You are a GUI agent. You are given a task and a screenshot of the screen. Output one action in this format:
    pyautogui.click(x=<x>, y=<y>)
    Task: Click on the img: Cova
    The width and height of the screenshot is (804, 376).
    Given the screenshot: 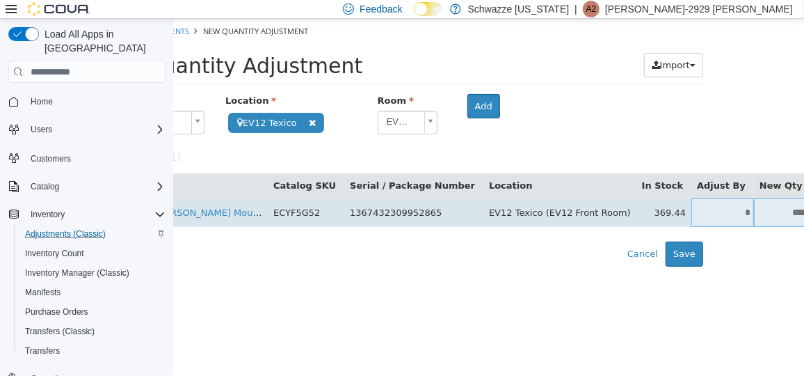 What is the action you would take?
    pyautogui.click(x=59, y=9)
    